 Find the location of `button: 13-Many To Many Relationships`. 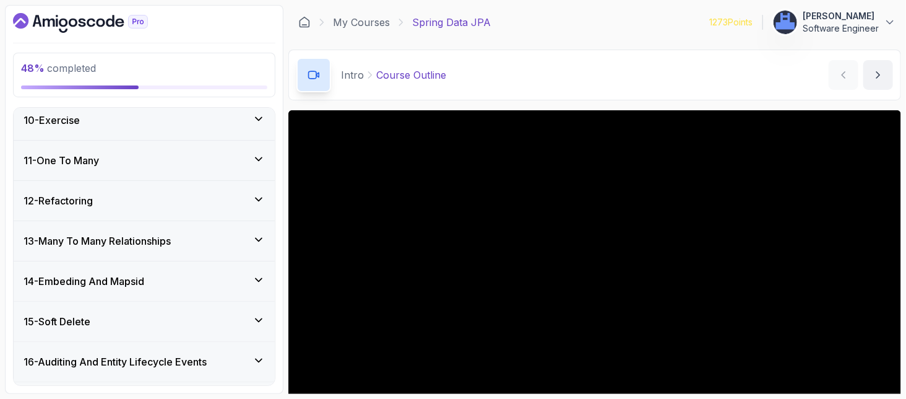

button: 13-Many To Many Relationships is located at coordinates (144, 241).